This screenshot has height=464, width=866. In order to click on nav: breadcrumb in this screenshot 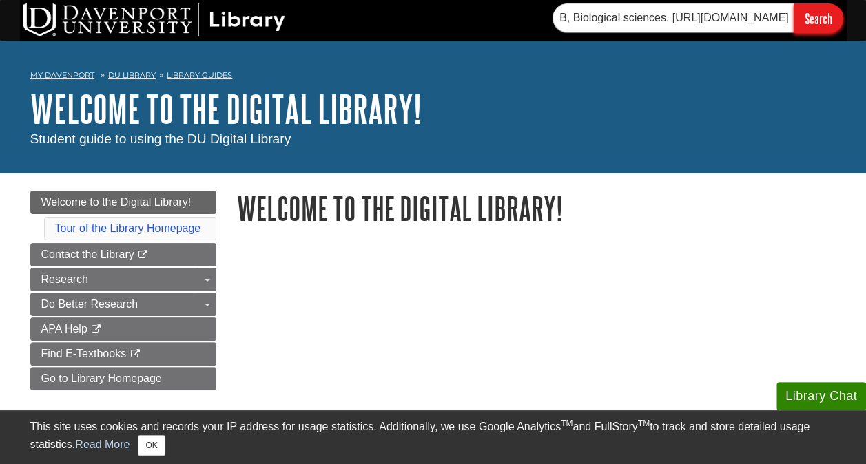, I will do `click(433, 77)`.